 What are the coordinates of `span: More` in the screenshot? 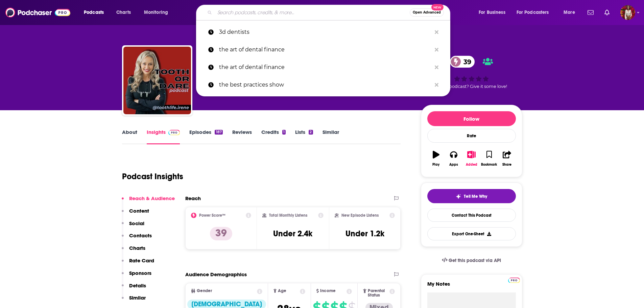 It's located at (569, 13).